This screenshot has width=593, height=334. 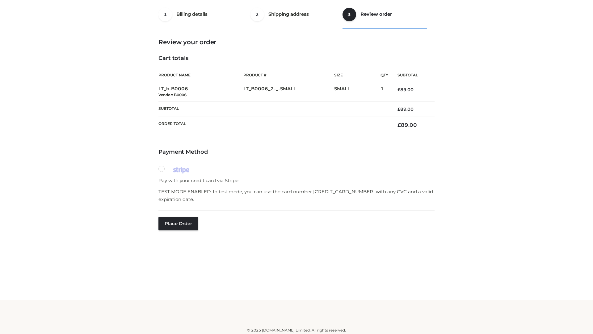 What do you see at coordinates (273, 125) in the screenshot?
I see `th: Order Total` at bounding box center [273, 125].